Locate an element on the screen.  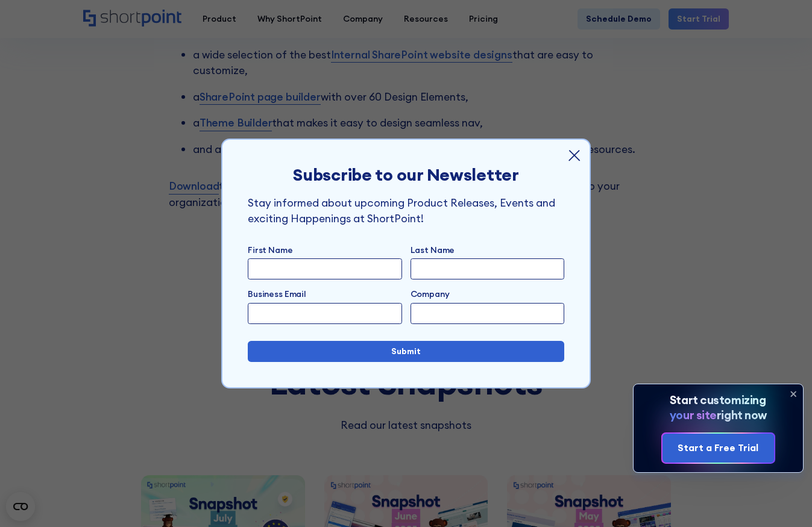
label: Last Name is located at coordinates (487, 250).